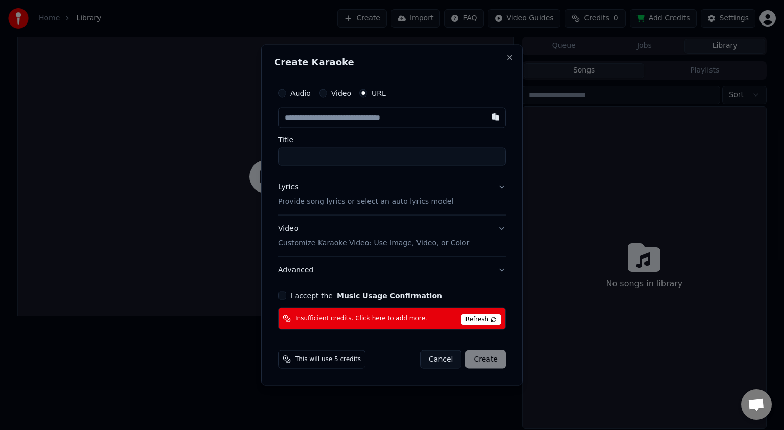 The width and height of the screenshot is (784, 430). I want to click on button: I accept the, so click(390, 295).